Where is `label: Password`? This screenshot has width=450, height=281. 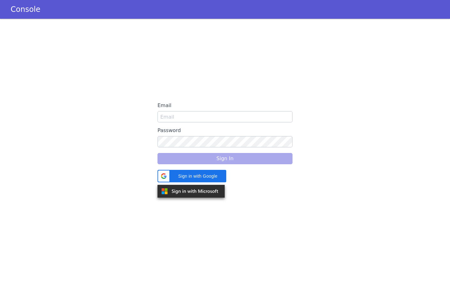
label: Password is located at coordinates (225, 131).